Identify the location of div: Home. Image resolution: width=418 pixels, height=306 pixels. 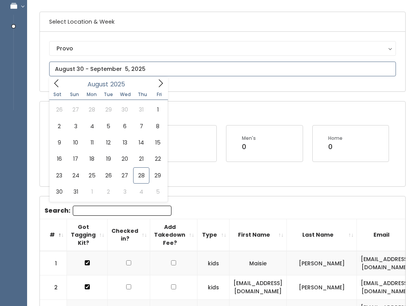
(335, 138).